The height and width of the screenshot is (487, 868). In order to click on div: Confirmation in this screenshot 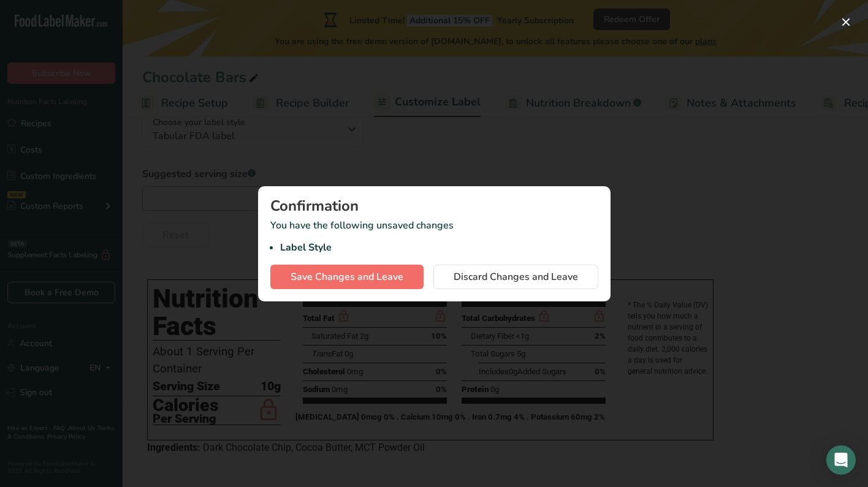, I will do `click(434, 206)`.